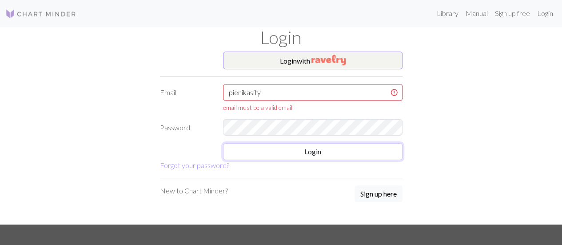 This screenshot has width=562, height=245. I want to click on a: Sign up here, so click(378, 194).